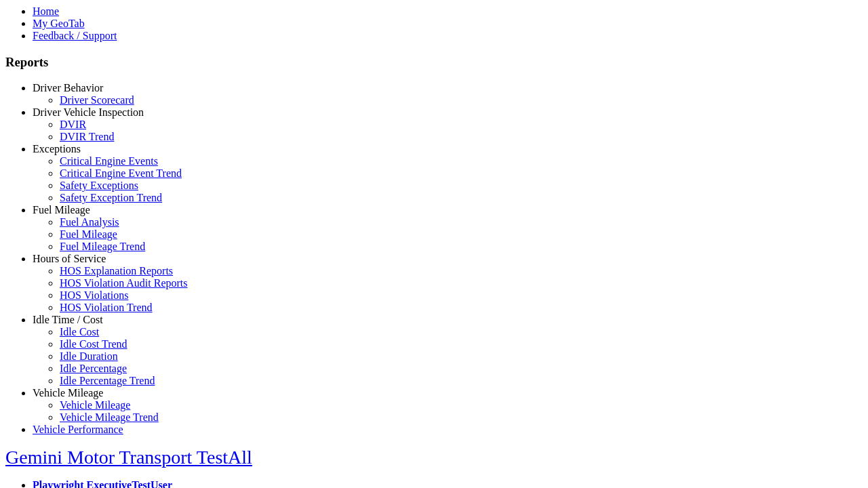 The image size is (868, 488). I want to click on a: Idle Percentage, so click(93, 368).